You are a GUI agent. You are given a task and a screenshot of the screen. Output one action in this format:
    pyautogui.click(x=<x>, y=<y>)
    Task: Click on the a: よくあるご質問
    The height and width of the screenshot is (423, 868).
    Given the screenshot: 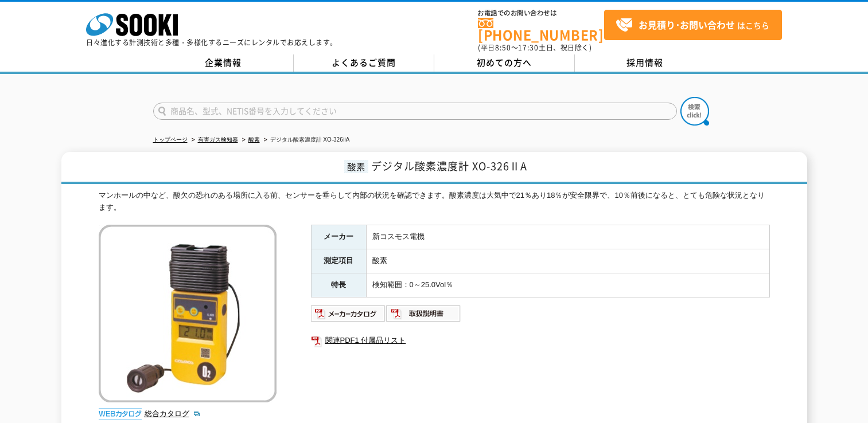 What is the action you would take?
    pyautogui.click(x=363, y=63)
    